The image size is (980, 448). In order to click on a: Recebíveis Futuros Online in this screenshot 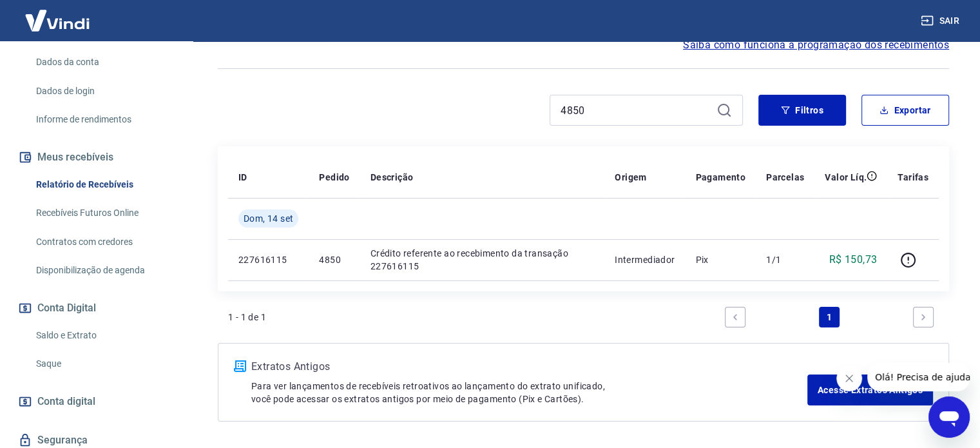, I will do `click(104, 213)`.